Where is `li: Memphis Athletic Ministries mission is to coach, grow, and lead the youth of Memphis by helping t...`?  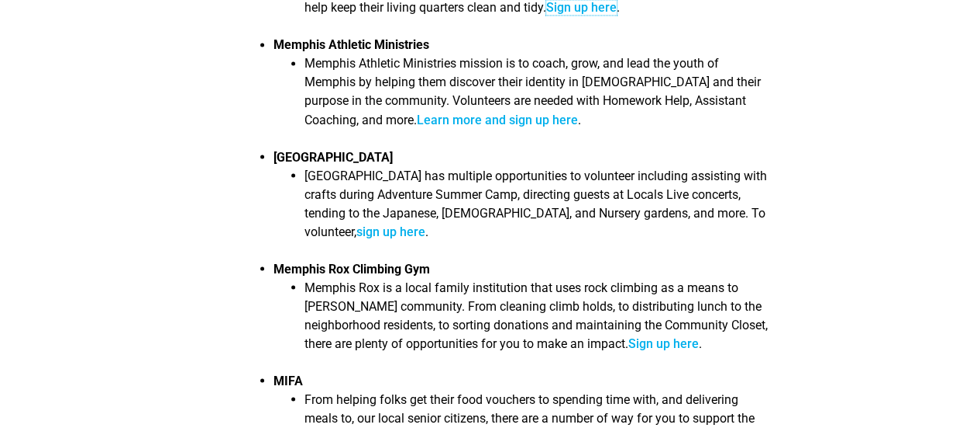 li: Memphis Athletic Ministries mission is to coach, grow, and lead the youth of Memphis by helping t... is located at coordinates (537, 96).